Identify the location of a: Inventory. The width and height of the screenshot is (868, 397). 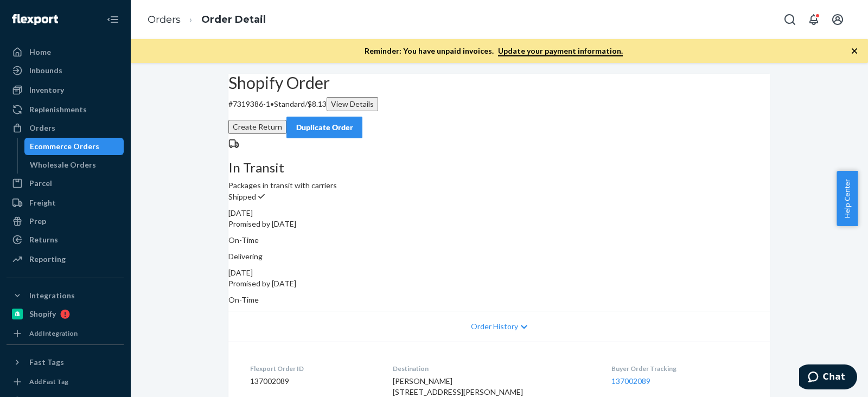
(65, 90).